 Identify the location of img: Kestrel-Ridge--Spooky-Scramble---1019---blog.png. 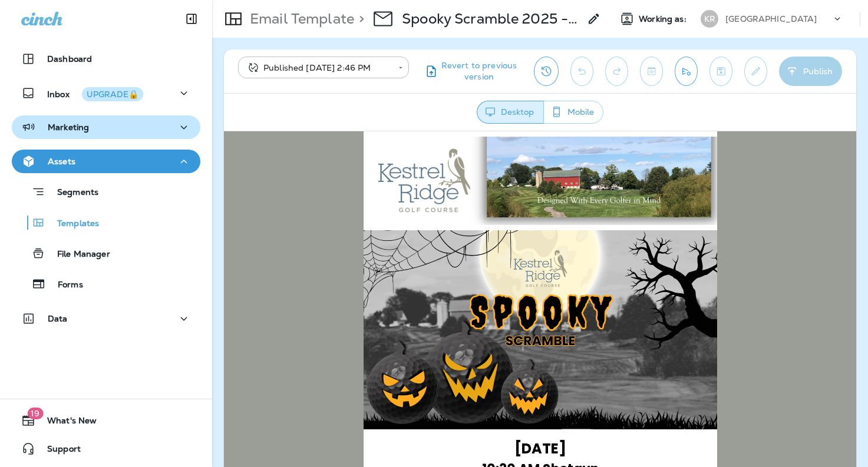
(317, 199).